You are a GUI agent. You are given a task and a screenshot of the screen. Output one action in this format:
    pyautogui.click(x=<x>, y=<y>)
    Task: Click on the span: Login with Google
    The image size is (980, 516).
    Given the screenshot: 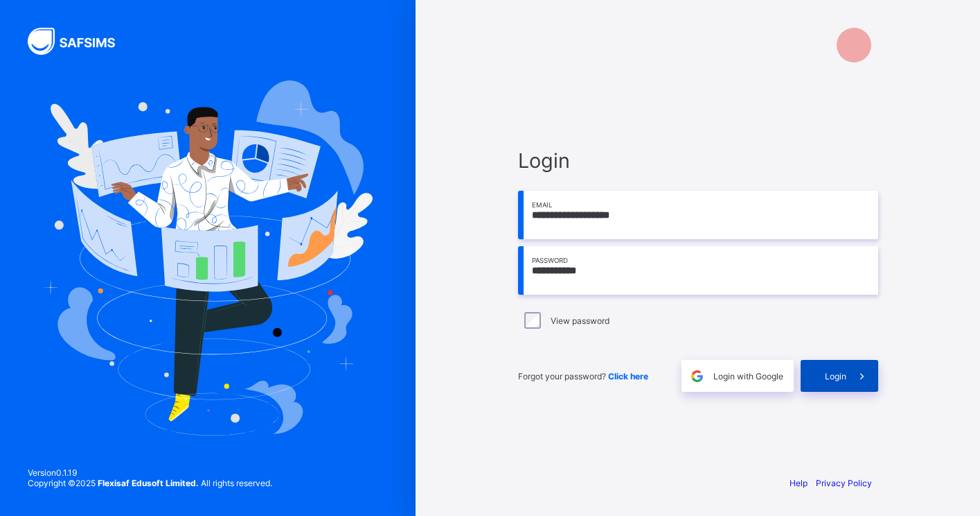 What is the action you would take?
    pyautogui.click(x=748, y=375)
    